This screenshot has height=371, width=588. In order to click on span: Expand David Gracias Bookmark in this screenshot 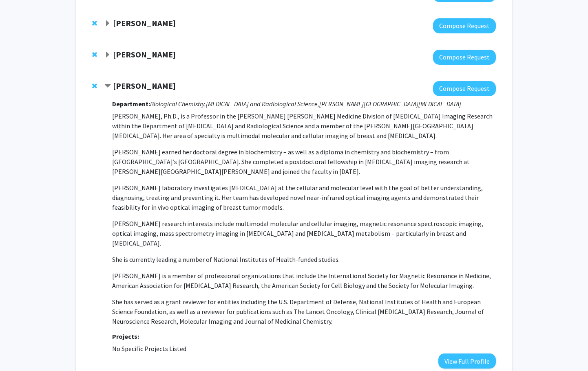, I will do `click(107, 24)`.